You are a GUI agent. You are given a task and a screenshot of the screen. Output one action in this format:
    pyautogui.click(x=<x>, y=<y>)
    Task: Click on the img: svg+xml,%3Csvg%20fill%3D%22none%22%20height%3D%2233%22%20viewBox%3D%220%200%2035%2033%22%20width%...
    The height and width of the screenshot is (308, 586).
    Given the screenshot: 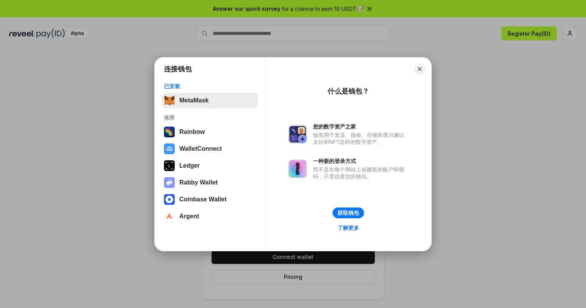 What is the action you would take?
    pyautogui.click(x=169, y=101)
    